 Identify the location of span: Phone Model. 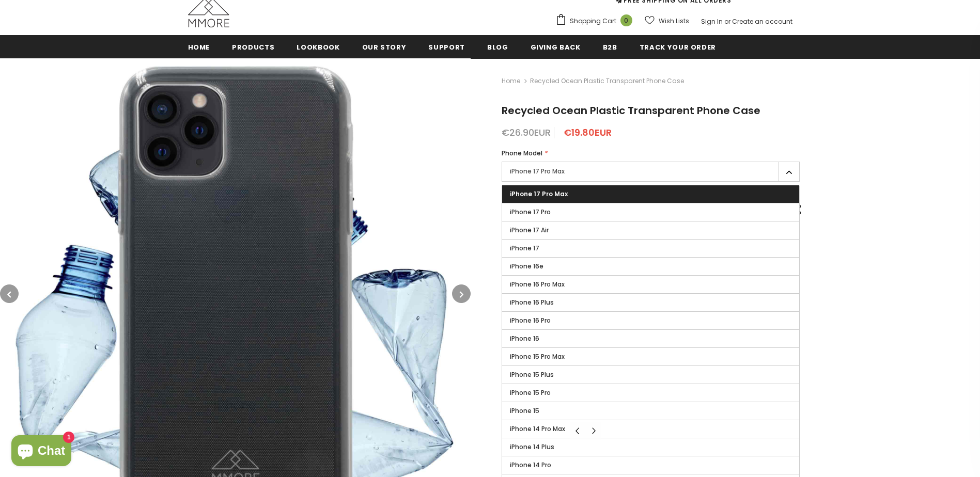
(522, 153).